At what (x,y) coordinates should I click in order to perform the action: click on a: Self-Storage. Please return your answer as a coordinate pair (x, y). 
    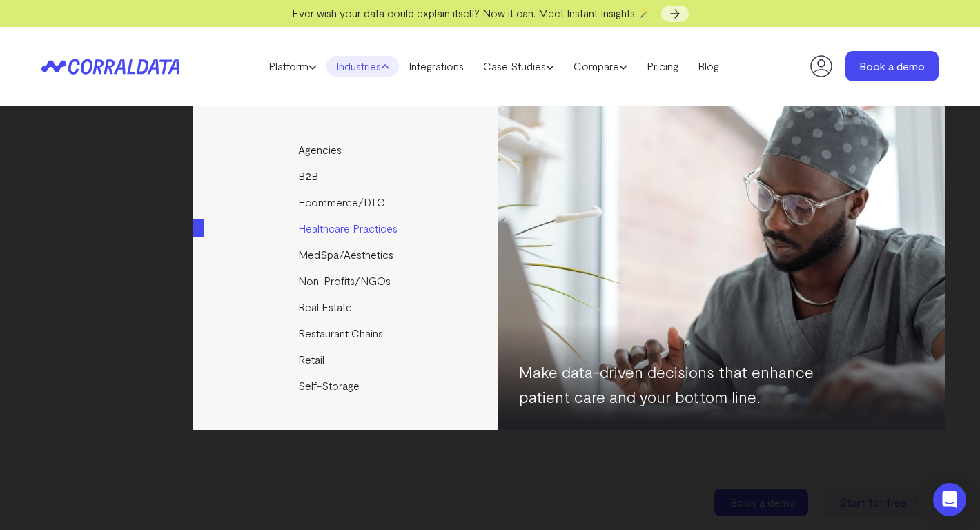
    Looking at the image, I should click on (347, 386).